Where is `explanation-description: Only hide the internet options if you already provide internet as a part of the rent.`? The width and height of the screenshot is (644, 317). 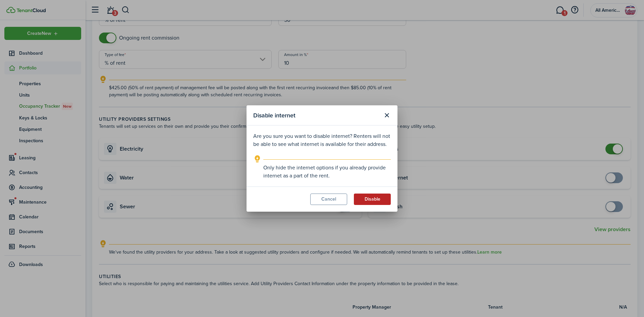 explanation-description: Only hide the internet options if you already provide internet as a part of the rent. is located at coordinates (327, 172).